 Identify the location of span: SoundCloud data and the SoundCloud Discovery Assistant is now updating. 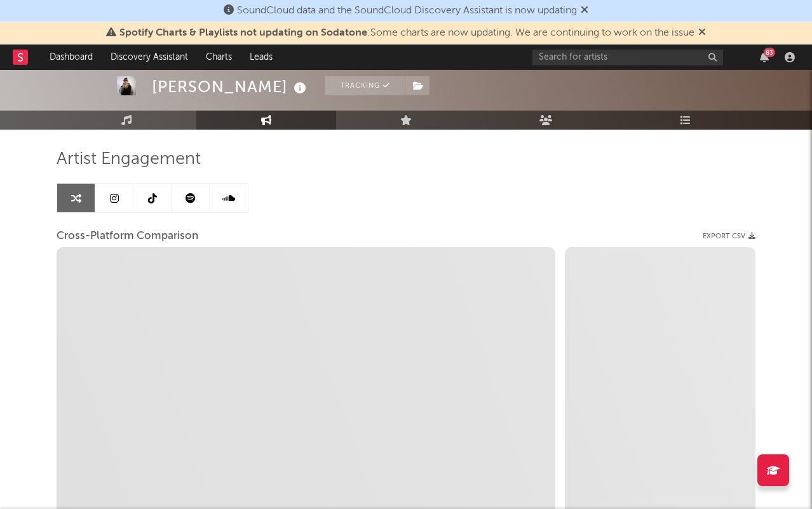
(407, 11).